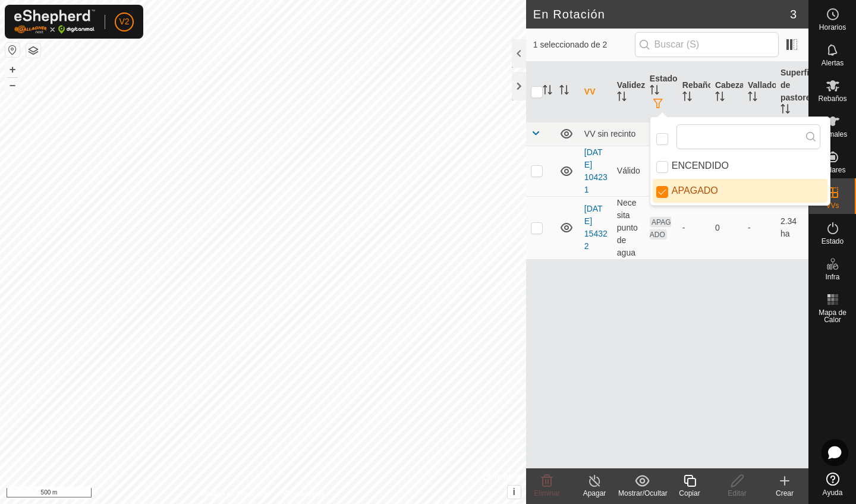  What do you see at coordinates (547, 493) in the screenshot?
I see `span: Eliminar` at bounding box center [547, 493].